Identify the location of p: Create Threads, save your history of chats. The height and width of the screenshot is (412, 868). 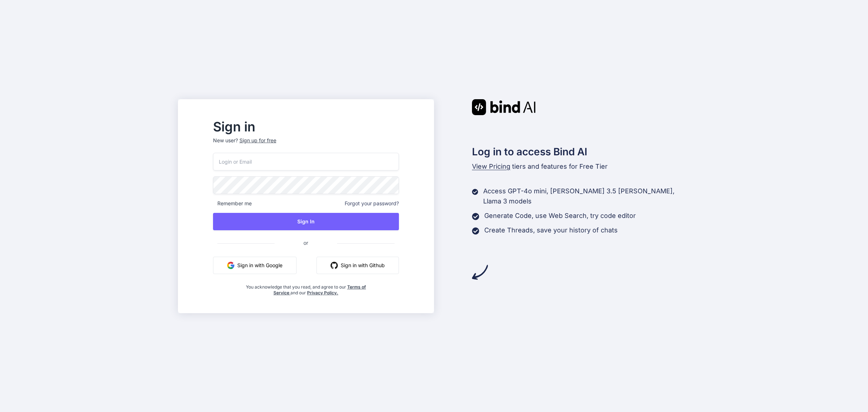
(551, 230).